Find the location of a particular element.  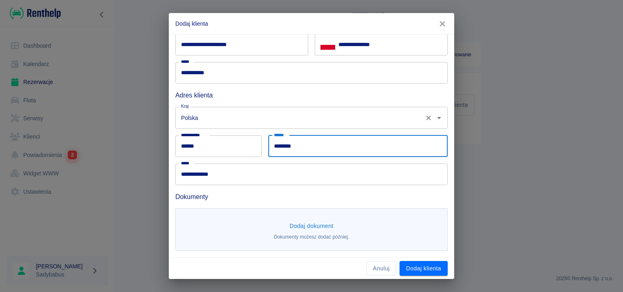

p: Dokumenty możesz dodać później. is located at coordinates (312, 237).